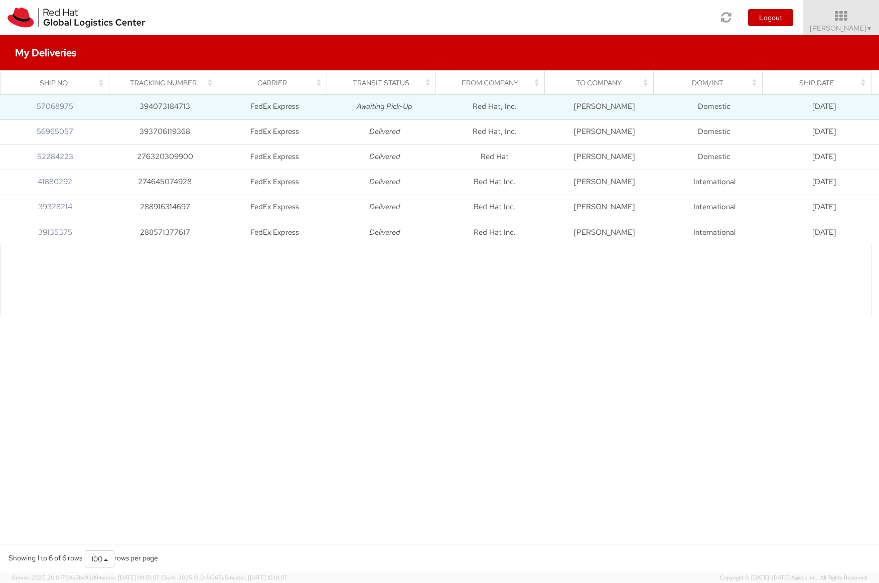  I want to click on td: Red Hat, so click(494, 157).